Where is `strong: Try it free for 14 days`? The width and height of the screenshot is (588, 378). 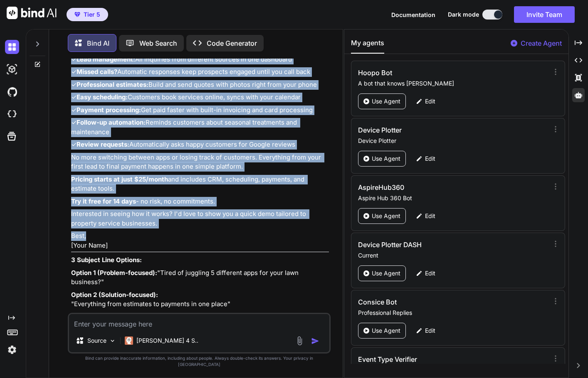 strong: Try it free for 14 days is located at coordinates (104, 201).